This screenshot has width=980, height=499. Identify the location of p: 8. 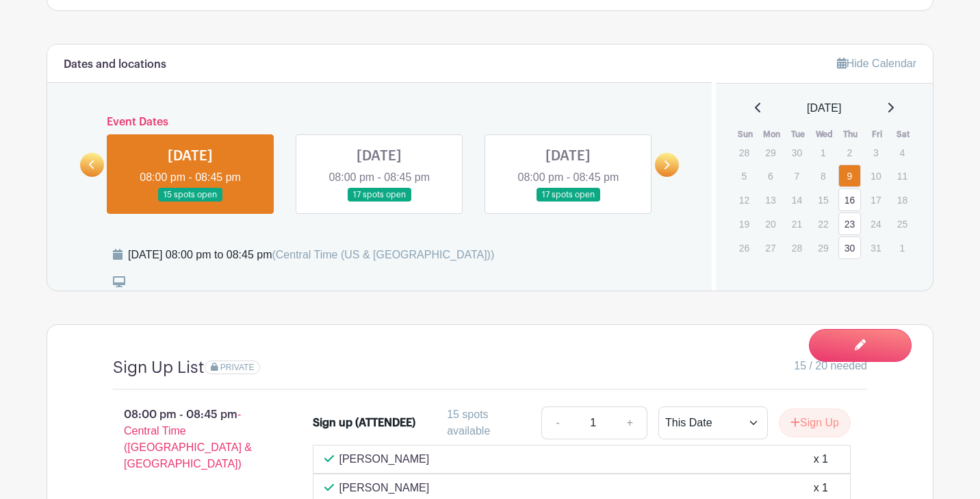
(823, 176).